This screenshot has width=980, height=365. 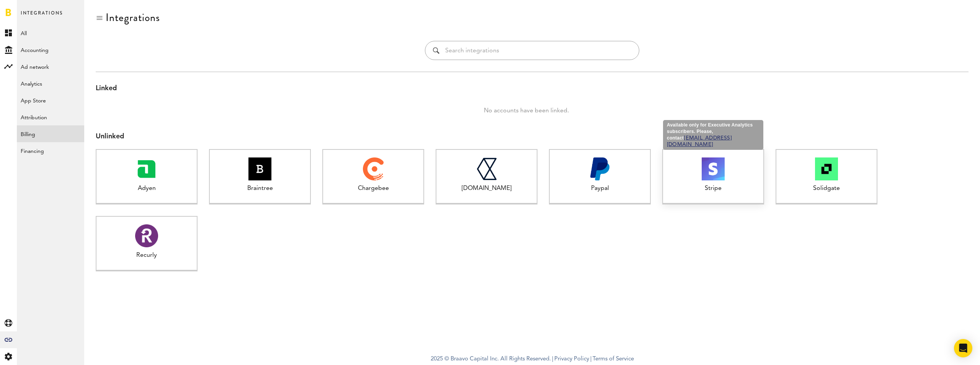 I want to click on div: Integrations, so click(x=133, y=18).